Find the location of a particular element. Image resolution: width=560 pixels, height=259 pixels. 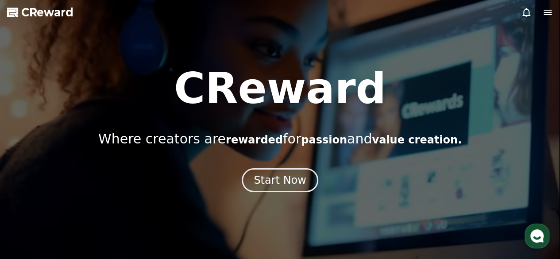

a: CReward is located at coordinates (40, 12).